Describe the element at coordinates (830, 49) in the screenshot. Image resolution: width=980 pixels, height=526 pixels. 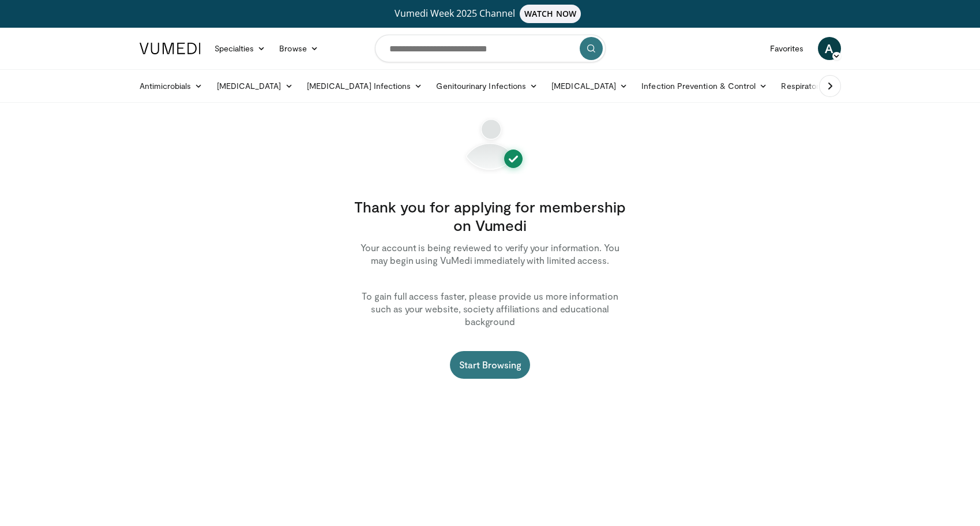
I see `span: A` at that location.